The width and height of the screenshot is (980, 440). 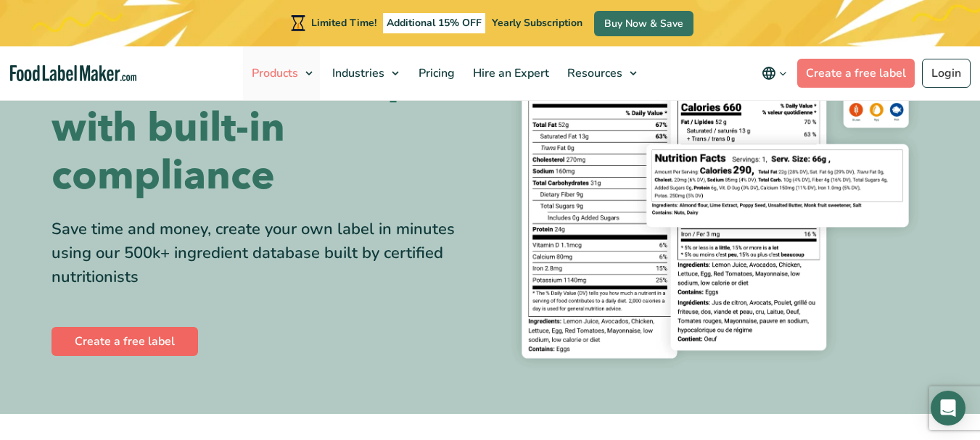 What do you see at coordinates (281, 74) in the screenshot?
I see `a: Products` at bounding box center [281, 74].